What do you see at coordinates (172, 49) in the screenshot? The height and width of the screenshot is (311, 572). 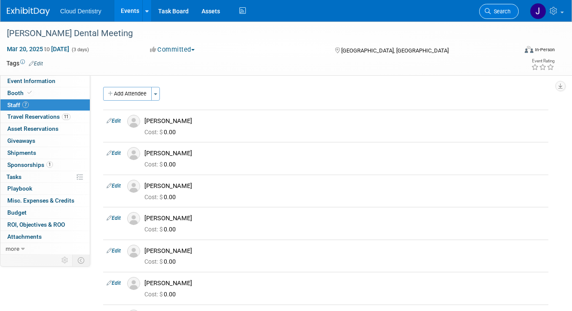 I see `button: Committed` at bounding box center [172, 49].